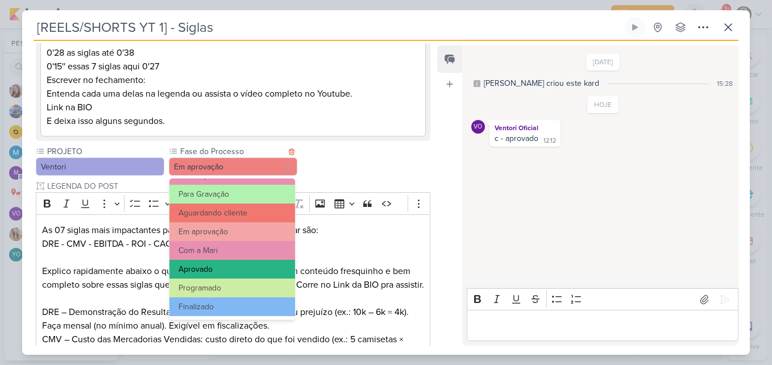  I want to click on label: PROJETO, so click(105, 151).